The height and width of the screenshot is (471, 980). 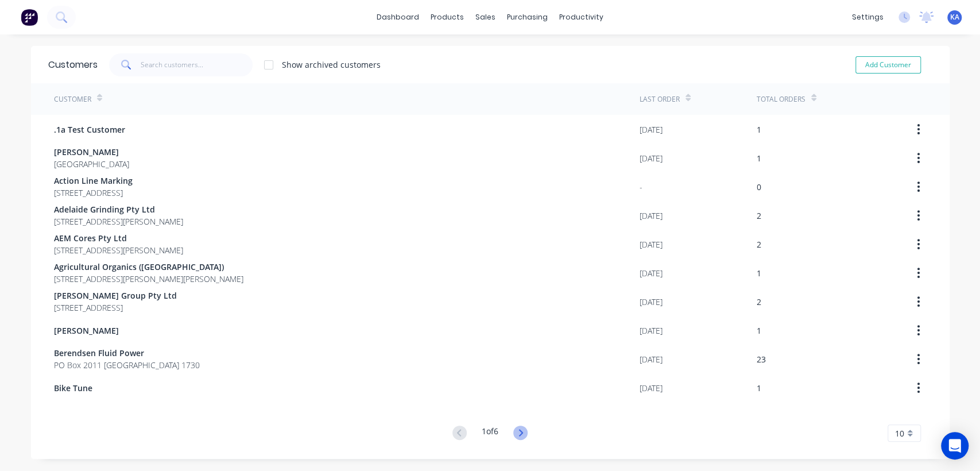 What do you see at coordinates (759, 187) in the screenshot?
I see `div: 0` at bounding box center [759, 187].